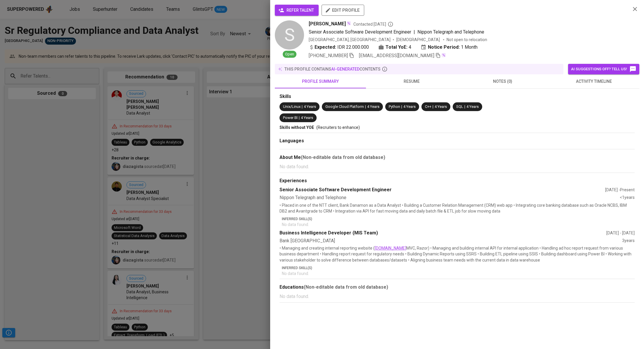 This screenshot has height=349, width=644. Describe the element at coordinates (296, 127) in the screenshot. I see `span: Skills without YOE` at that location.